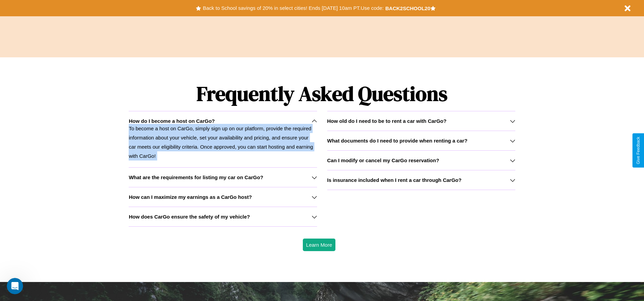  I want to click on h1: Frequently Asked Questions, so click(322, 94).